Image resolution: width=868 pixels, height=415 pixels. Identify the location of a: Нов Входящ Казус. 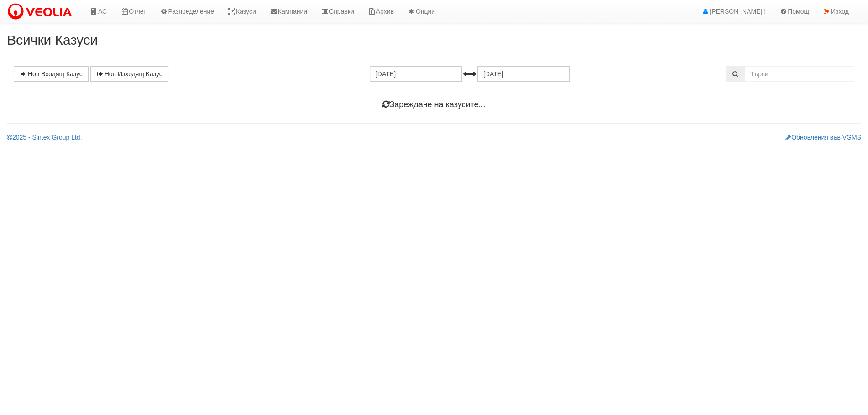
(51, 74).